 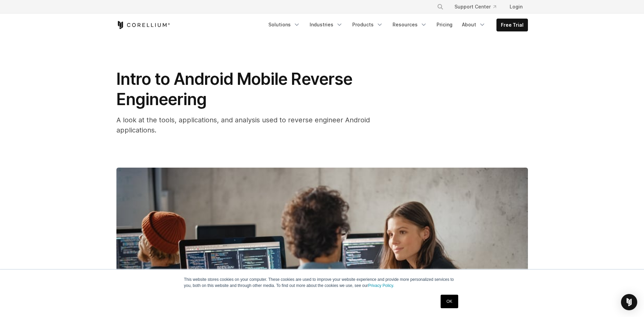 I want to click on a: Solutions, so click(x=284, y=25).